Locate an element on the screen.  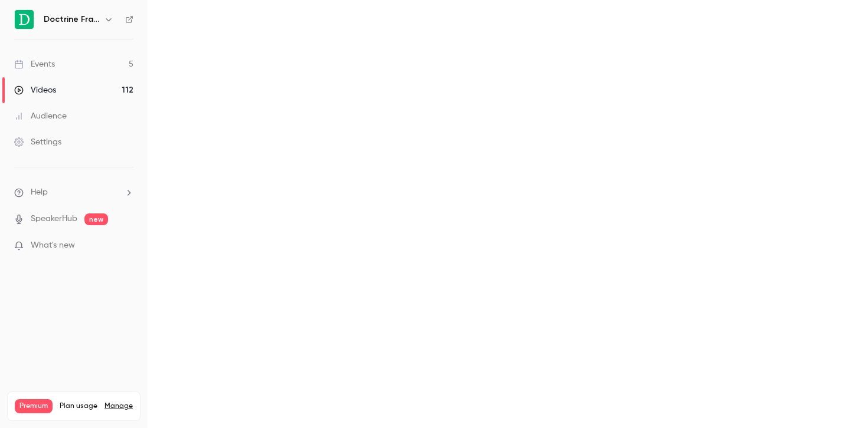
span: Plan usage is located at coordinates (78, 406).